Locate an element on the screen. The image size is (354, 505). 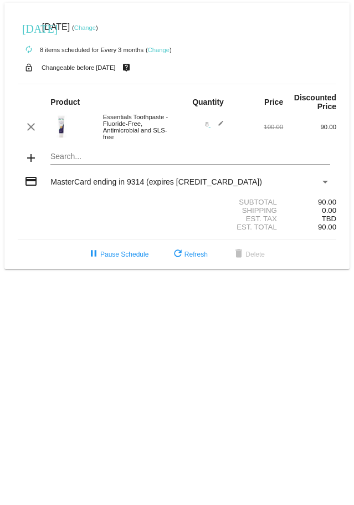
small: 8 items scheduled for Every 3 months is located at coordinates (80, 50).